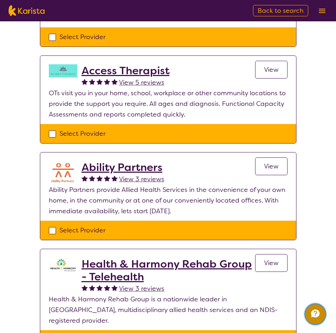  What do you see at coordinates (26, 11) in the screenshot?
I see `img: Karista logo` at bounding box center [26, 11].